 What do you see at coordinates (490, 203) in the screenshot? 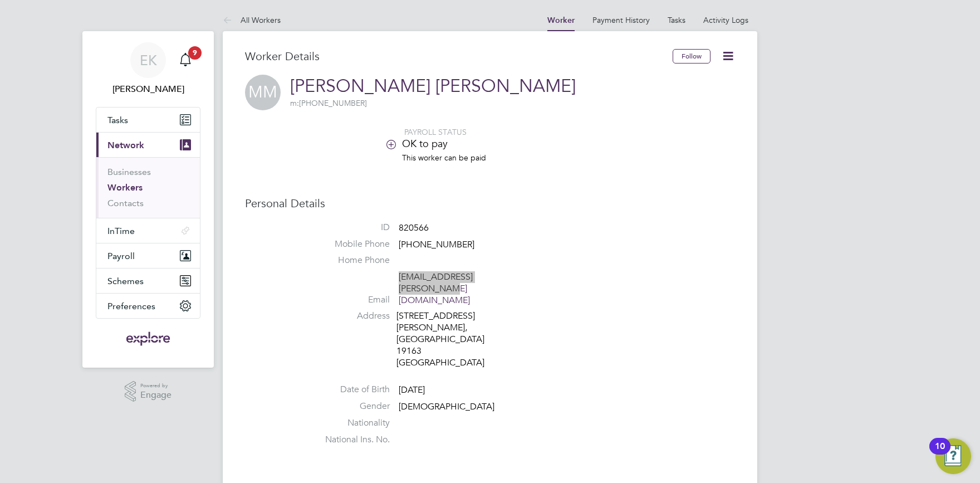
I see `h3: Personal Details` at bounding box center [490, 203].